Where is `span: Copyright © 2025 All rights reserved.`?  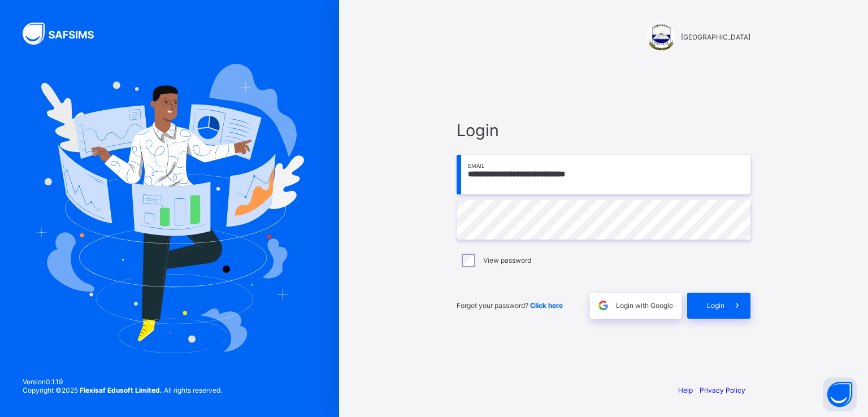 span: Copyright © 2025 All rights reserved. is located at coordinates (122, 390).